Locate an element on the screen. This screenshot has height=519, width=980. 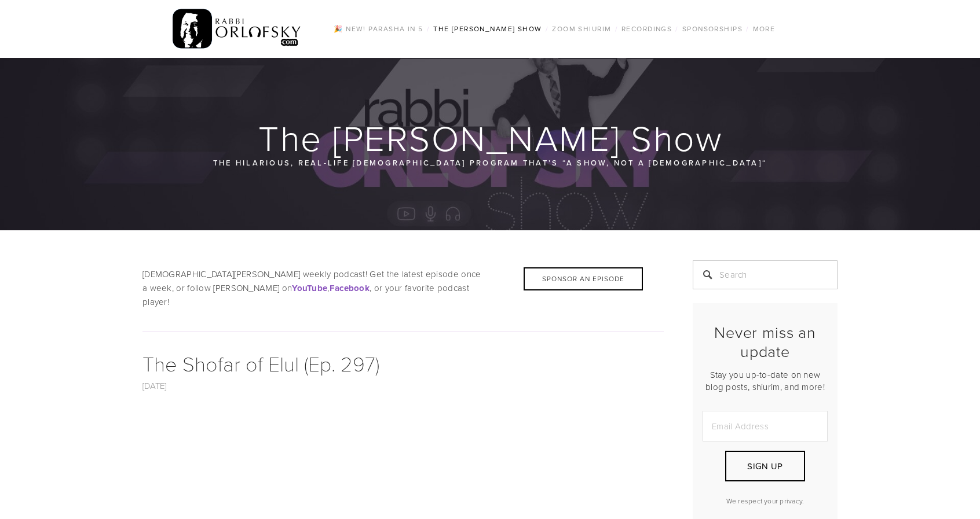
p: We respect your privacy. is located at coordinates (765, 501).